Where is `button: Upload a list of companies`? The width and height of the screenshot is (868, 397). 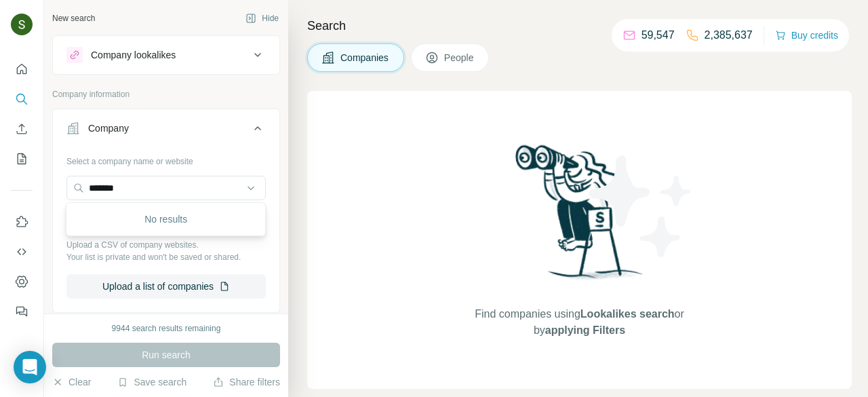 button: Upload a list of companies is located at coordinates (166, 287).